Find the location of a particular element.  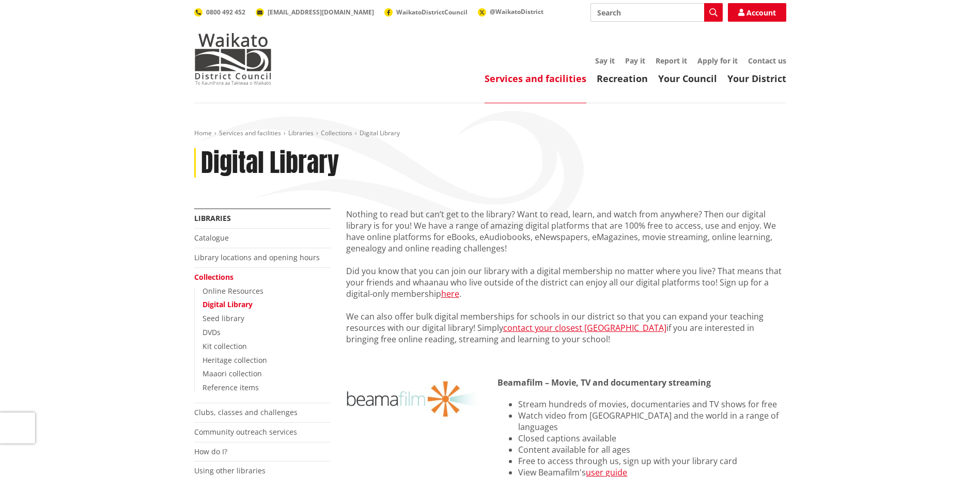

a: How do I? is located at coordinates (210, 451).